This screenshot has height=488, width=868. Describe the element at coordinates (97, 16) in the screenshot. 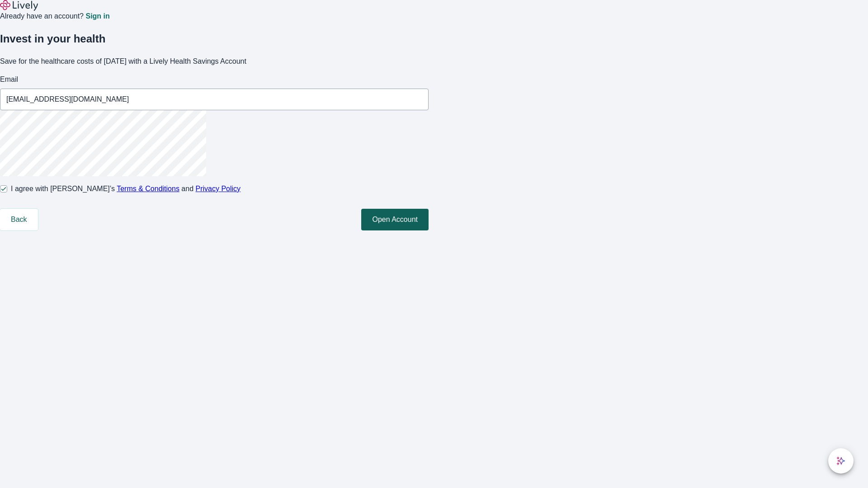

I see `div: Sign in` at that location.